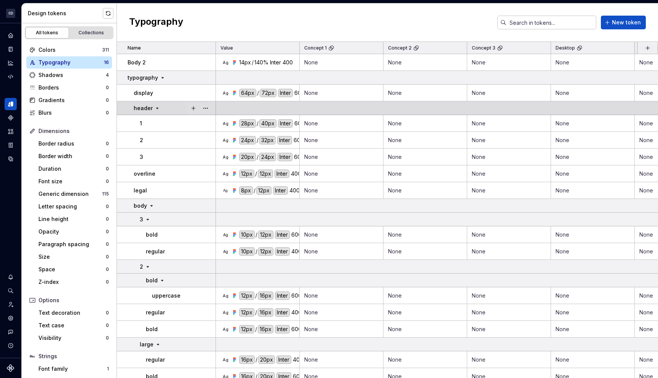 The image size is (658, 378). I want to click on div: Text case, so click(72, 325).